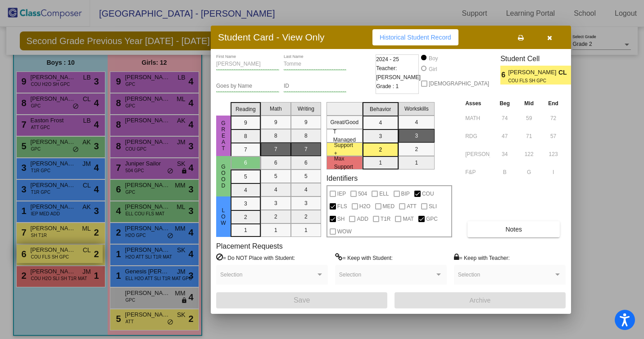 This screenshot has width=644, height=339. What do you see at coordinates (513, 229) in the screenshot?
I see `span: Notes` at bounding box center [513, 229].